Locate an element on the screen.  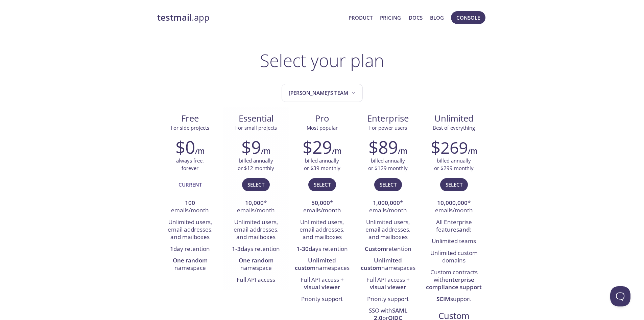
strong: 1-3 is located at coordinates (236, 248).